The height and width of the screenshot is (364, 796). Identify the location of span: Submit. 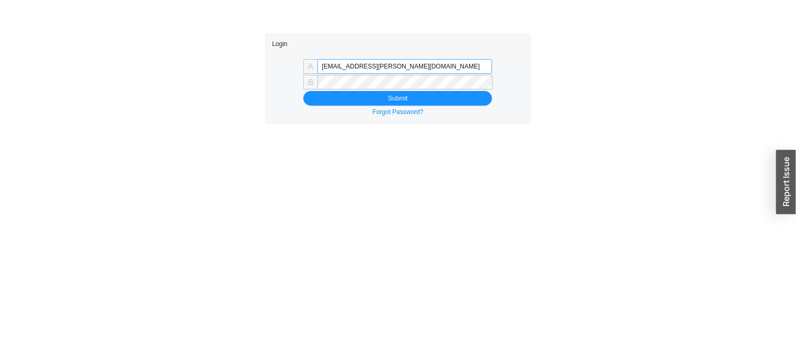
(397, 98).